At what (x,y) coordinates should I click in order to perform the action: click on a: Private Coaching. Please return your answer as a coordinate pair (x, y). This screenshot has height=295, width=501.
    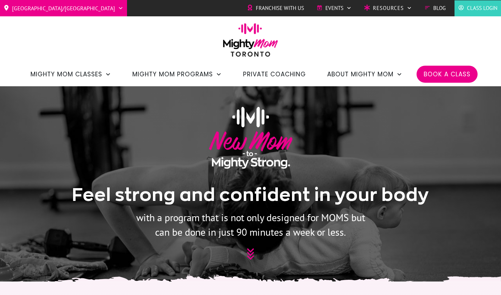
    Looking at the image, I should click on (274, 74).